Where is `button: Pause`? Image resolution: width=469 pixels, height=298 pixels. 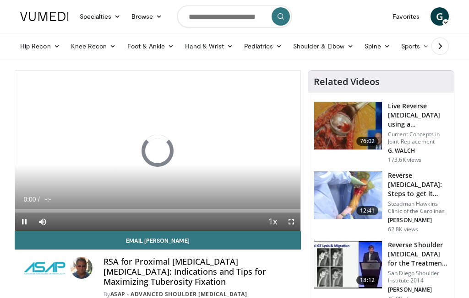 button: Pause is located at coordinates (24, 222).